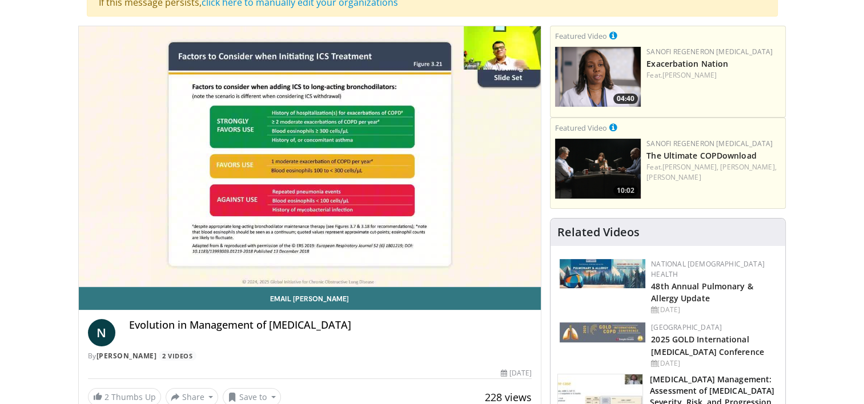 The width and height of the screenshot is (864, 404). I want to click on img: b90f5d12-84c1-472e-b843-5cad6c7ef911.jpg.150x105_q85_autocrop_double_scale_upscale_version-0.2.jpg, so click(602, 273).